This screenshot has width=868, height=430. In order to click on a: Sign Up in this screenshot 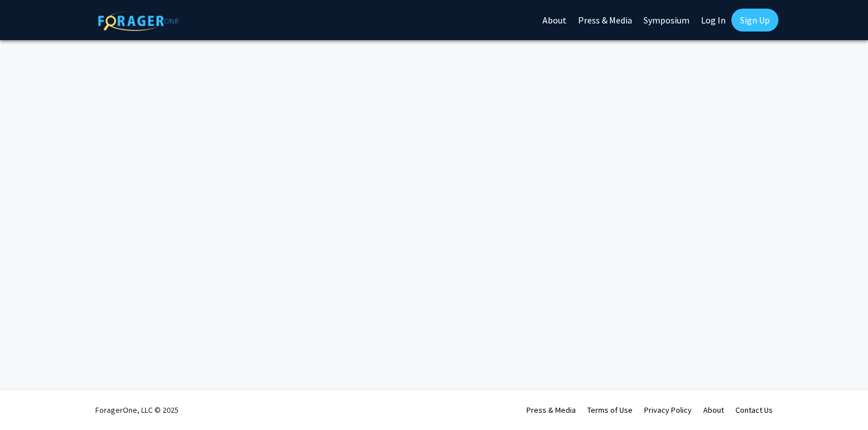, I will do `click(755, 20)`.